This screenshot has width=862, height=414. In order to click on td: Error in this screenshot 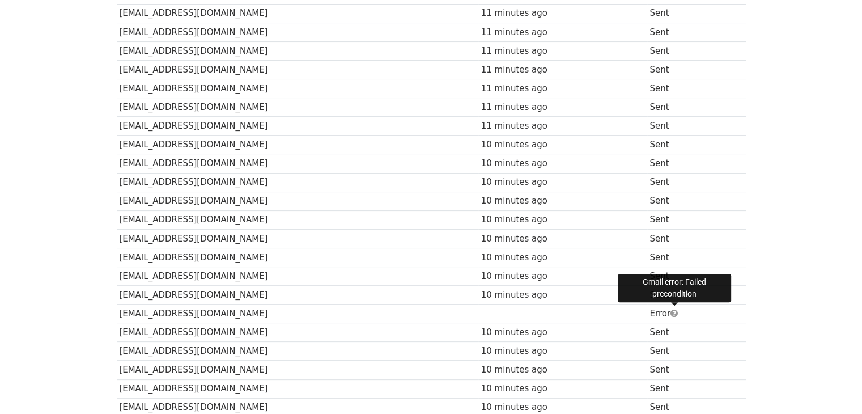, I will do `click(690, 314)`.